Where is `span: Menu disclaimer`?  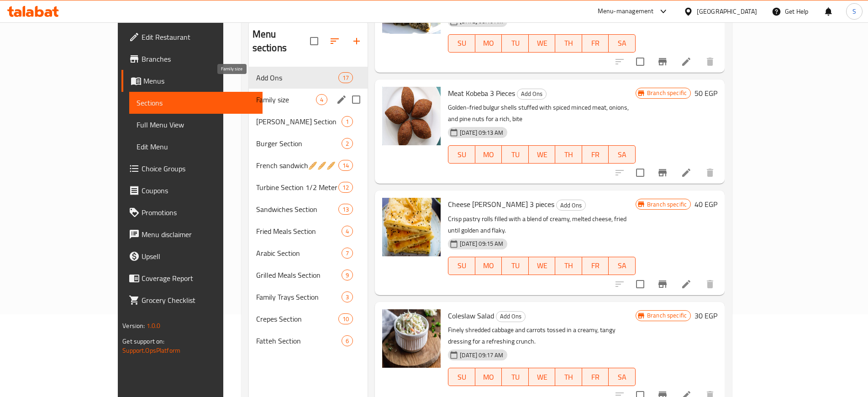 span: Menu disclaimer is located at coordinates (198, 234).